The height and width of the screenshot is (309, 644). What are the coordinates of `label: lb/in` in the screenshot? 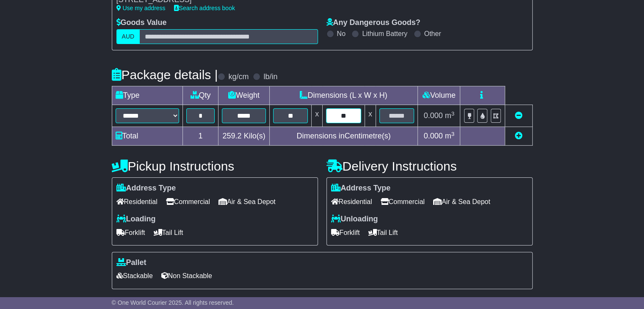 It's located at (270, 77).